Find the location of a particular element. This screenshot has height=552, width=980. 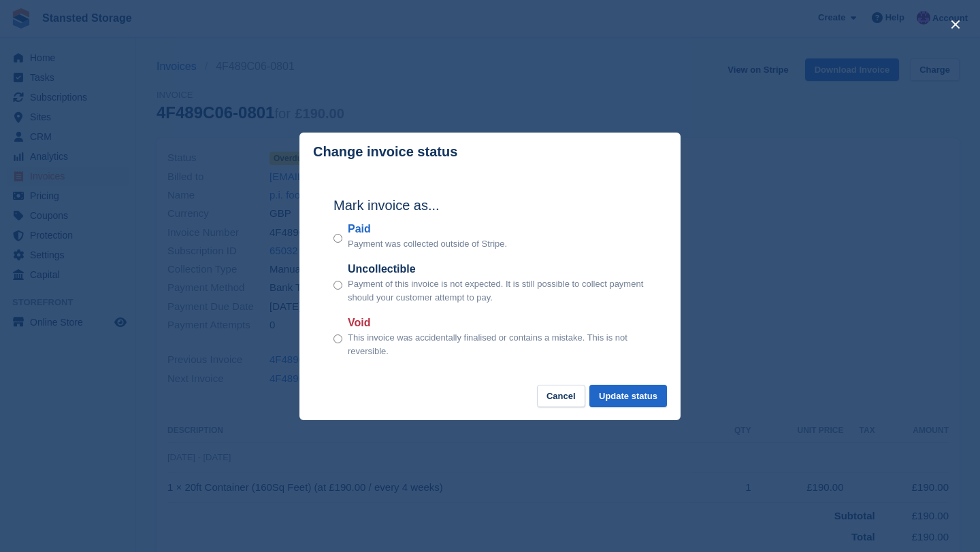

label: Paid is located at coordinates (428, 229).